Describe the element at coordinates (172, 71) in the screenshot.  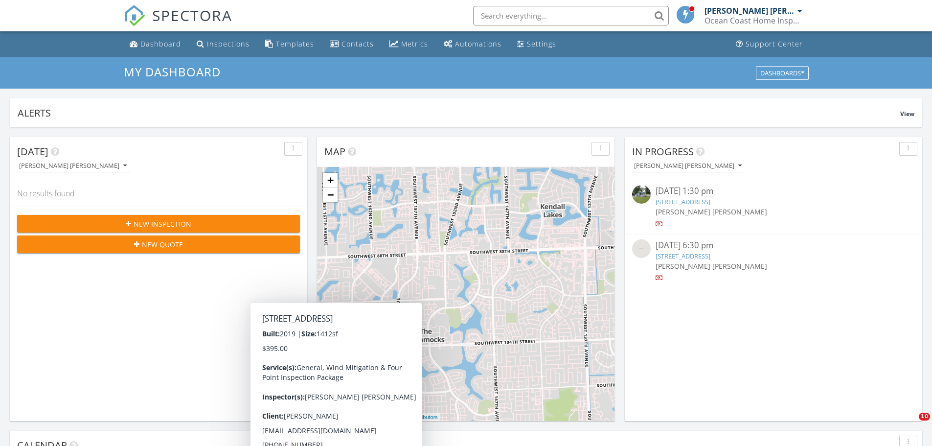
I see `span: My Dashboard` at that location.